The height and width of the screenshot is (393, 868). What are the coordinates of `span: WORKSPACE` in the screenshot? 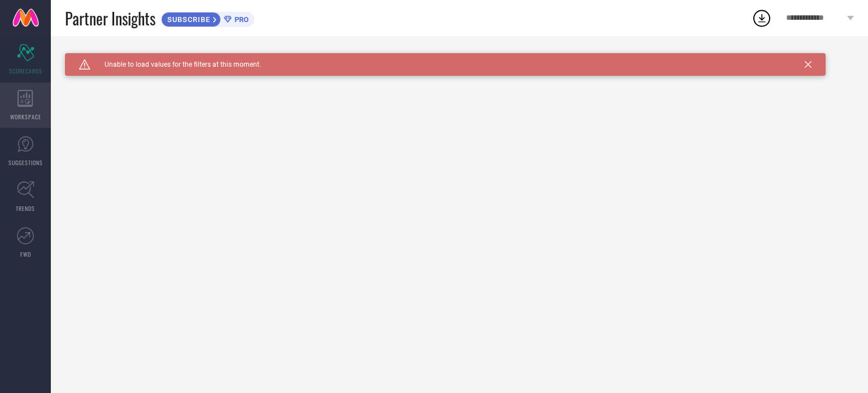 It's located at (26, 116).